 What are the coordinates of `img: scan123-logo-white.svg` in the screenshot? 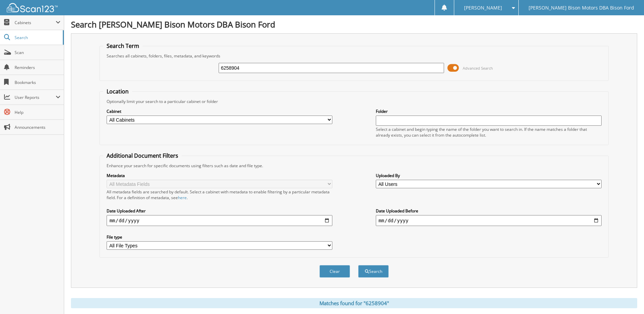 It's located at (32, 8).